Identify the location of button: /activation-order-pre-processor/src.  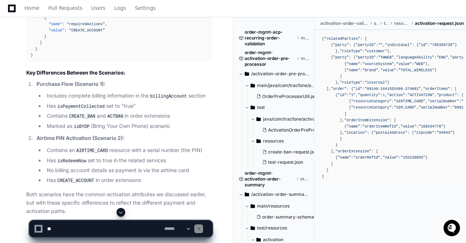
(274, 74).